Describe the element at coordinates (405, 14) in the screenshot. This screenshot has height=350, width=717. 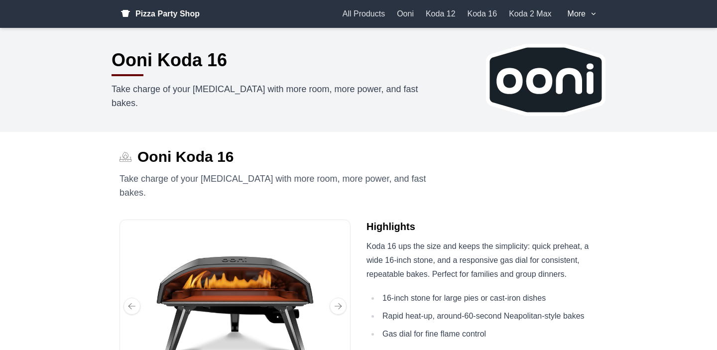
I see `a: Ooni` at that location.